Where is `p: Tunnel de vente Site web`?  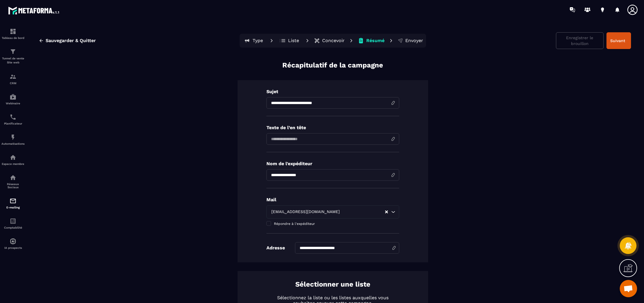 p: Tunnel de vente Site web is located at coordinates (13, 61).